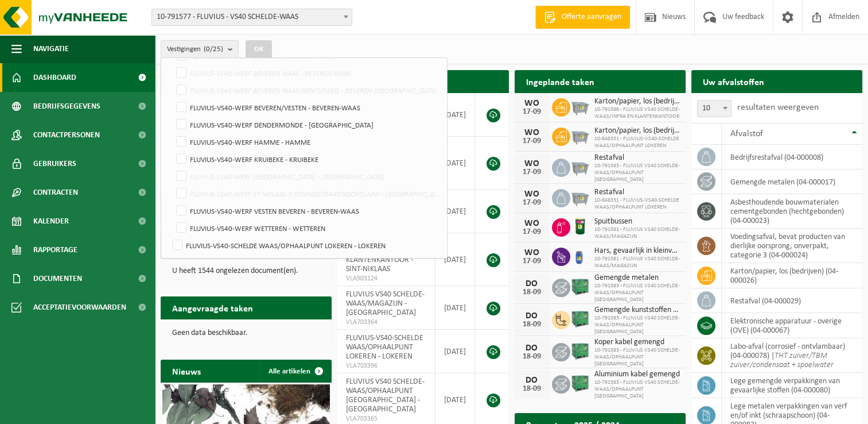  What do you see at coordinates (80, 307) in the screenshot?
I see `span: Acceptatievoorwaarden` at bounding box center [80, 307].